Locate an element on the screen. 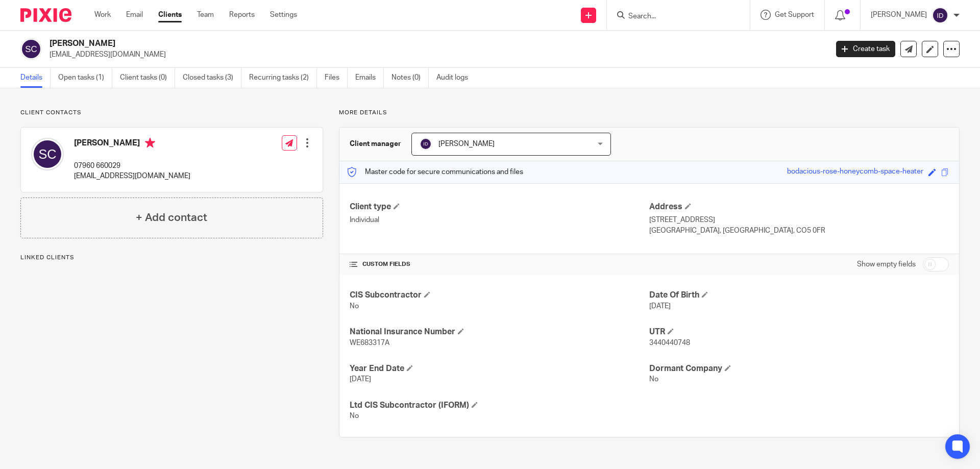 This screenshot has height=469, width=980. a: Team is located at coordinates (206, 15).